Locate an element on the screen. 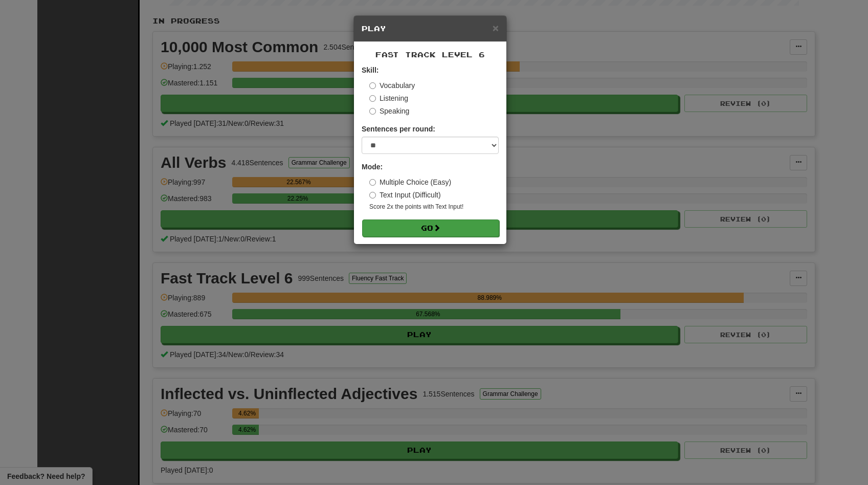  button: Close is located at coordinates (495, 27).